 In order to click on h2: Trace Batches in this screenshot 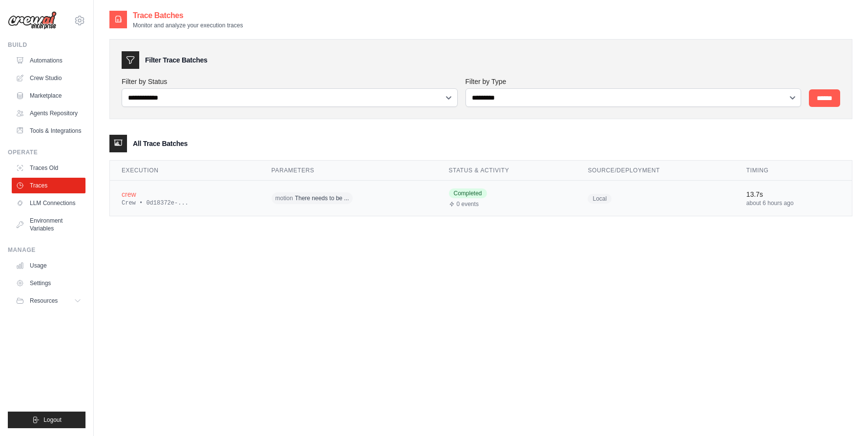, I will do `click(188, 16)`.